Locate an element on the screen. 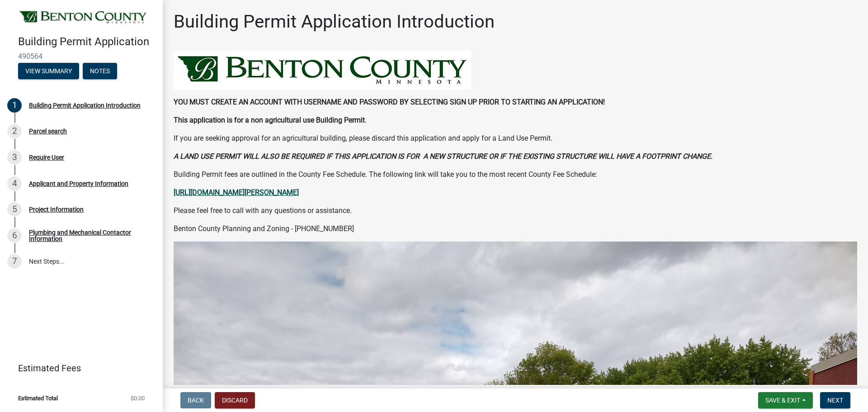 The height and width of the screenshot is (412, 868). button: Notes is located at coordinates (100, 71).